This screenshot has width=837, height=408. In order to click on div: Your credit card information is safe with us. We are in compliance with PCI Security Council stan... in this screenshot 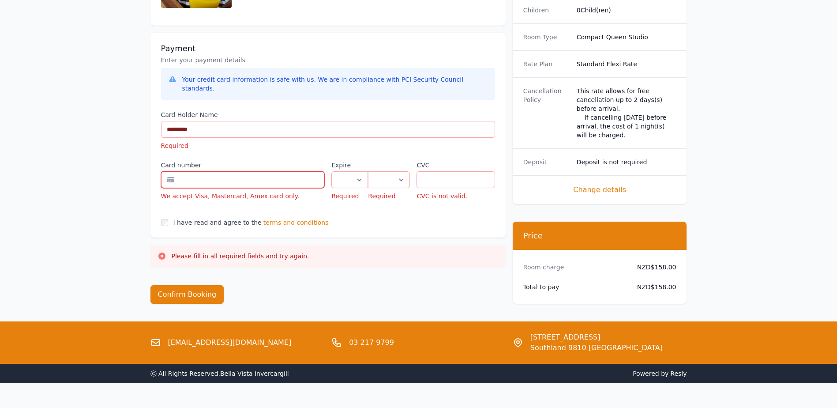, I will do `click(335, 84)`.